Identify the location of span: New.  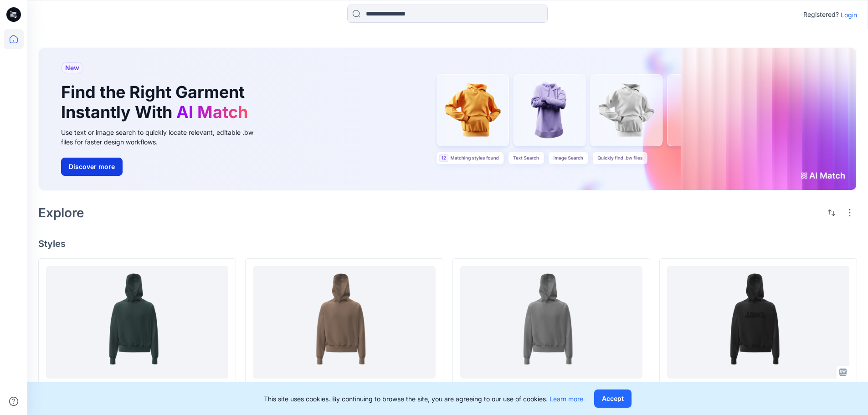
(72, 68).